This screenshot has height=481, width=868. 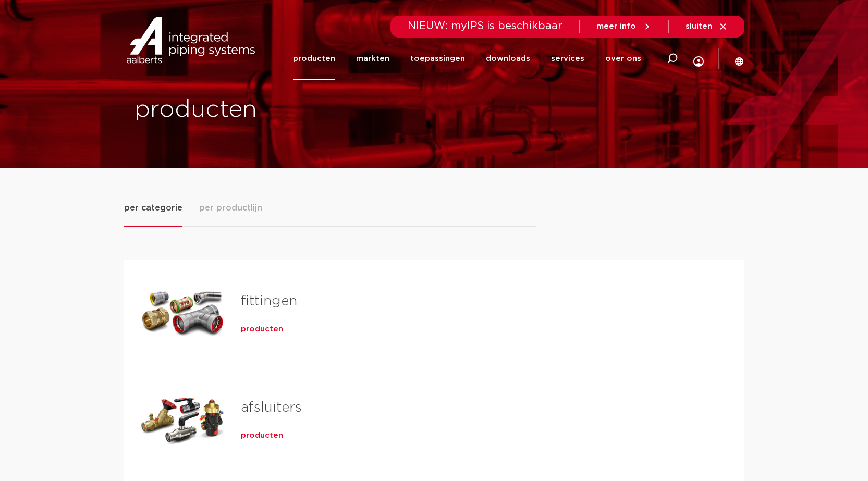 I want to click on a: over ons, so click(x=623, y=58).